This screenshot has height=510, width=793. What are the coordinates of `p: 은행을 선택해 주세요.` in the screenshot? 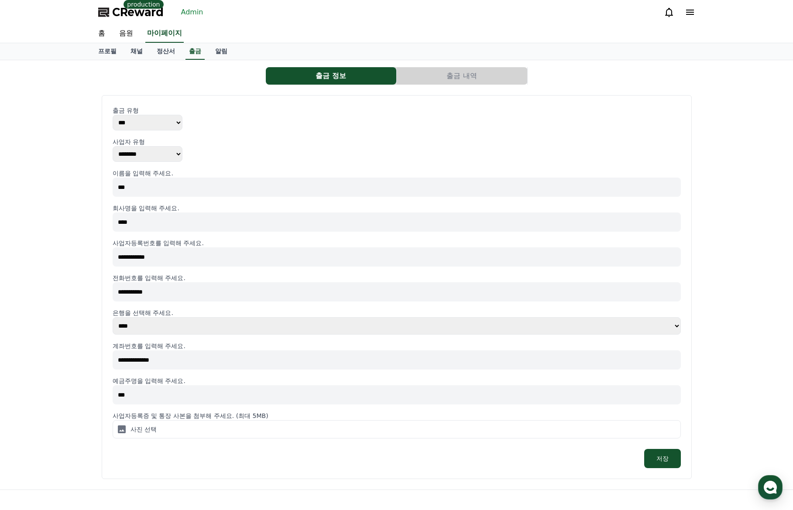 It's located at (397, 313).